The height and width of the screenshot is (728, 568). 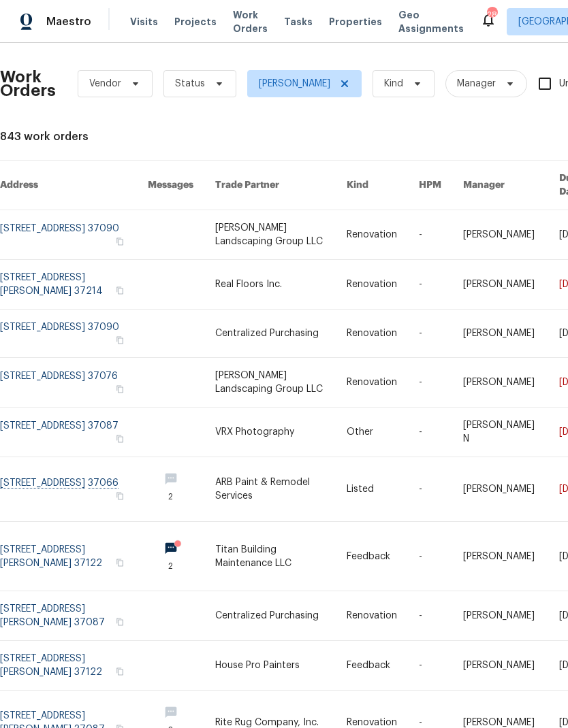 What do you see at coordinates (298, 22) in the screenshot?
I see `span: Tasks` at bounding box center [298, 22].